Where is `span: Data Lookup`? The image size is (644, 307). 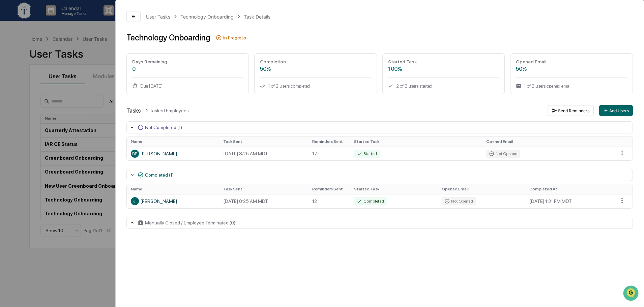 span: Data Lookup is located at coordinates (28, 136).